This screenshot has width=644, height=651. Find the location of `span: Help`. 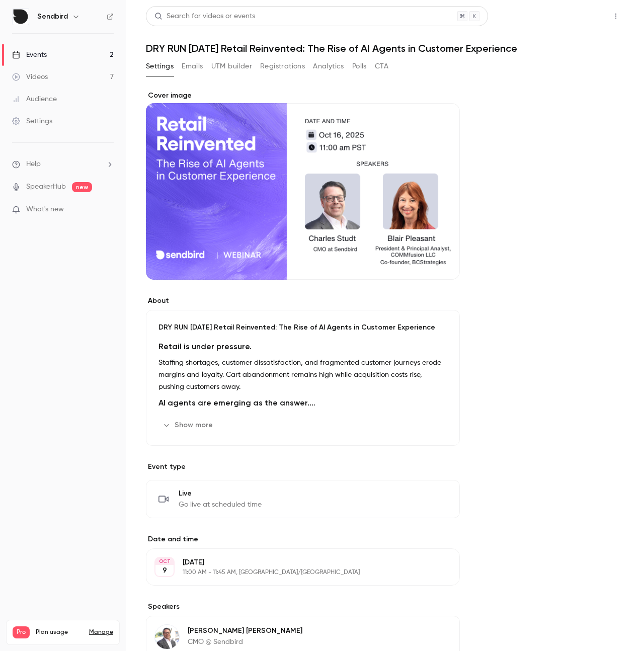

span: Help is located at coordinates (33, 164).